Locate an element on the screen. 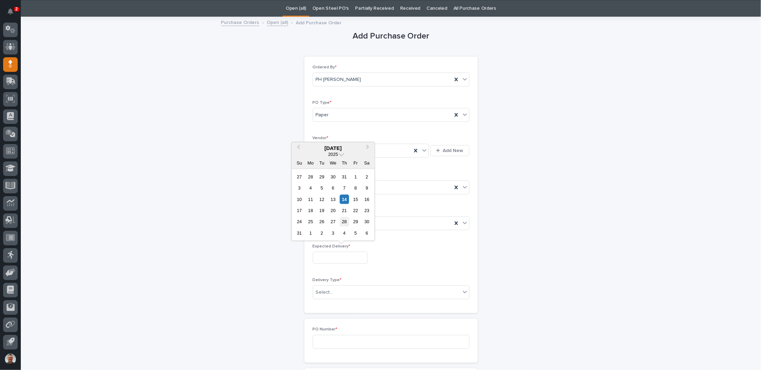 This screenshot has width=761, height=370. div: Choose Saturday, August 30th, 2025 is located at coordinates (367, 221).